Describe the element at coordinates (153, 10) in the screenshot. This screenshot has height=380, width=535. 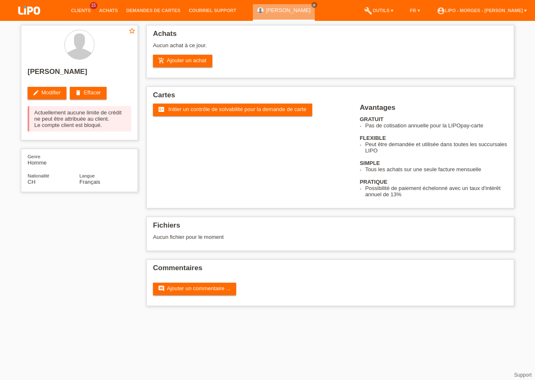
I see `a: Demandes de cartes` at that location.